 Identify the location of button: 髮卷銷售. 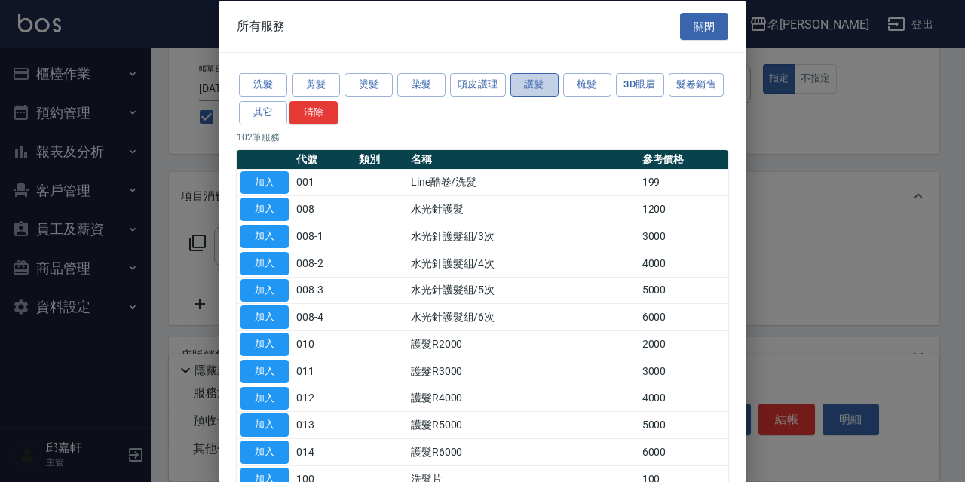
(697, 84).